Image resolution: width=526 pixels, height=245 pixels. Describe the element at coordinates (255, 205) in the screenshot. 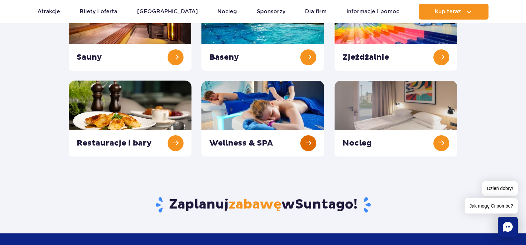

I see `span: zabawę` at that location.